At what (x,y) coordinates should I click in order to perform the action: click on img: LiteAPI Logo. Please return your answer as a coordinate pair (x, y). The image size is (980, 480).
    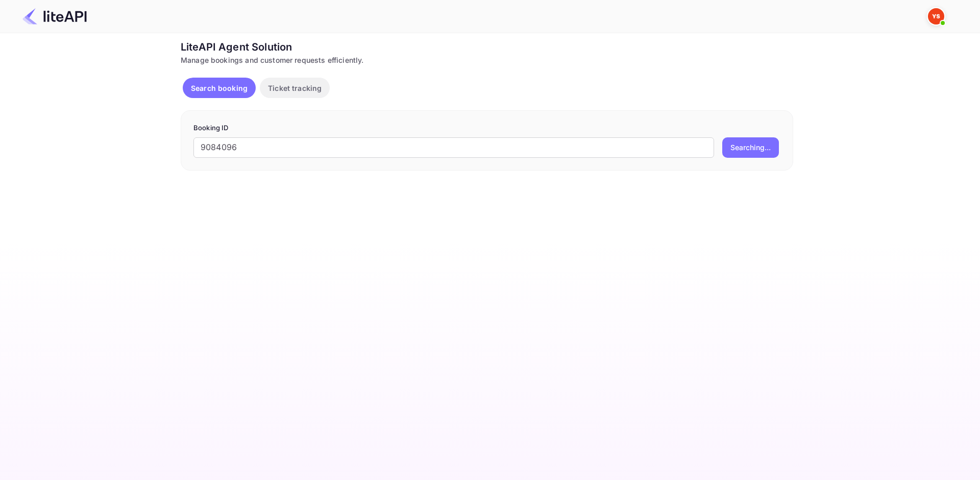
    Looking at the image, I should click on (54, 16).